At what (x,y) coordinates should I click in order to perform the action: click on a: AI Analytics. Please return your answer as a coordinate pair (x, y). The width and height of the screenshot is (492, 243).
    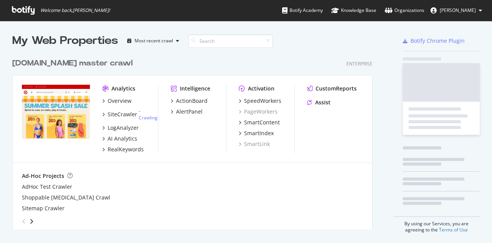
    Looking at the image, I should click on (120, 138).